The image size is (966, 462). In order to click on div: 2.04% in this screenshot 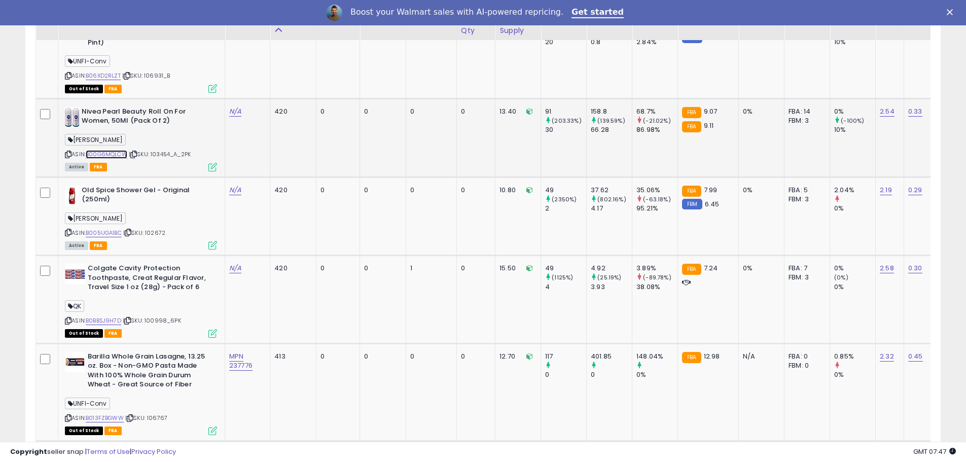, I will do `click(855, 190)`.